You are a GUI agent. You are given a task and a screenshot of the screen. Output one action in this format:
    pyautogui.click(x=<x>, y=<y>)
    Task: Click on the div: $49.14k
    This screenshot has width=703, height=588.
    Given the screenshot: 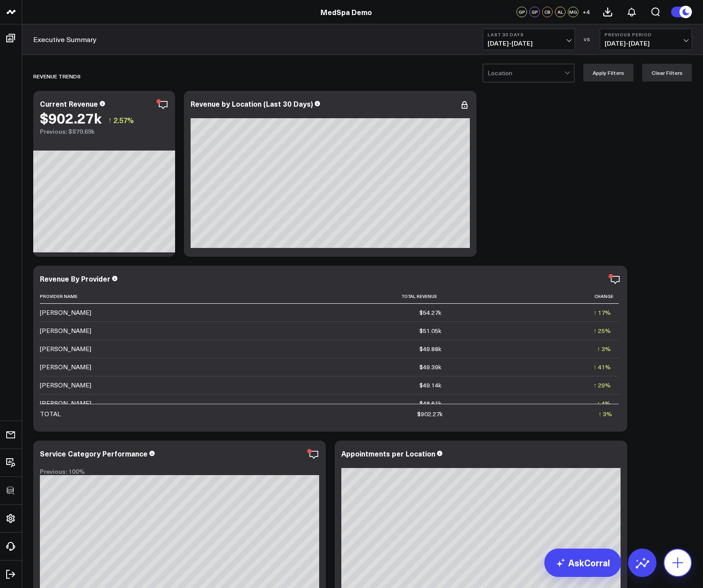 What is the action you would take?
    pyautogui.click(x=430, y=385)
    